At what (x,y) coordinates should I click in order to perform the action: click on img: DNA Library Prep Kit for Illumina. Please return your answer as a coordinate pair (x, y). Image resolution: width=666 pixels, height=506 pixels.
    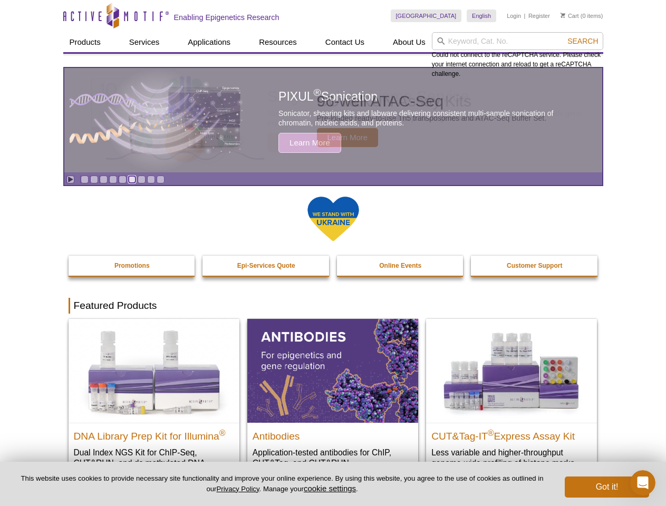
    Looking at the image, I should click on (154, 371).